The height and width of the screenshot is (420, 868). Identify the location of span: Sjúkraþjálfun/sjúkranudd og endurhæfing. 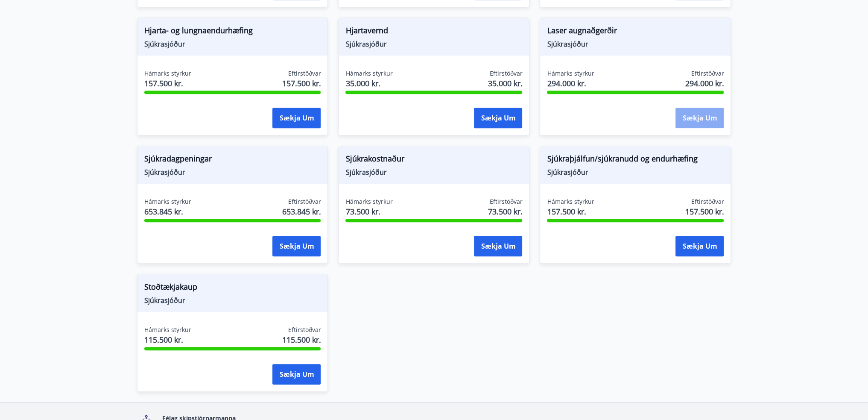
(635, 160).